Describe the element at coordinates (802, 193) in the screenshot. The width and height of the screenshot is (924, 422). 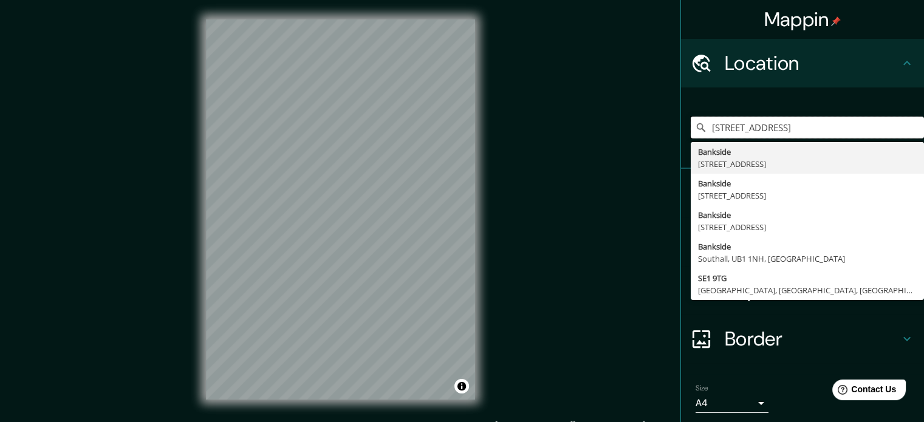
I see `div: Pins` at that location.